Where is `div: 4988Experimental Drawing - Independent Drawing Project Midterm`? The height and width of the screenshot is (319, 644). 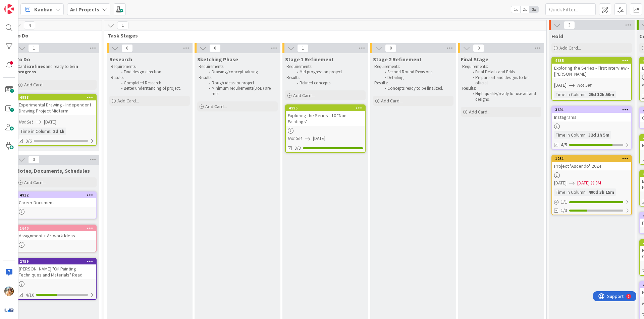 div: 4988Experimental Drawing - Independent Drawing Project Midterm is located at coordinates (57, 105).